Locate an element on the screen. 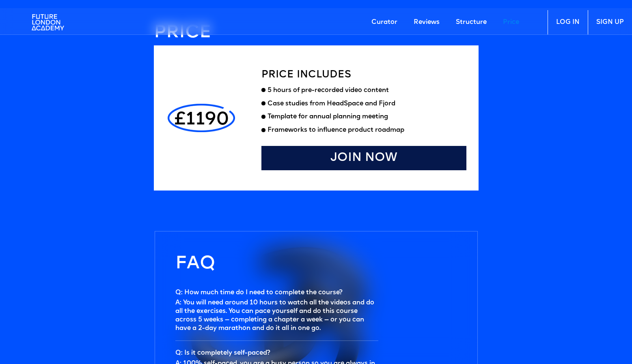 The height and width of the screenshot is (364, 632). div: Q: How much time do I need to complete the course? is located at coordinates (277, 293).